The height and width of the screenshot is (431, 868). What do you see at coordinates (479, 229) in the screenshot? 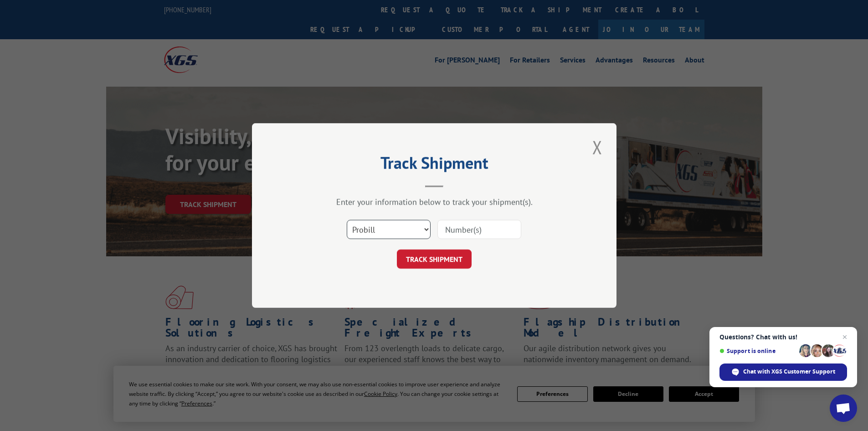
I see `input: Number(s)` at bounding box center [479, 229].